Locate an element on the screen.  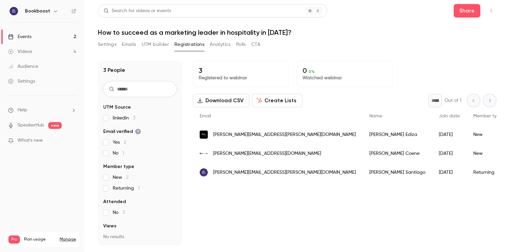
p: Registered to webinar is located at coordinates (241, 78).